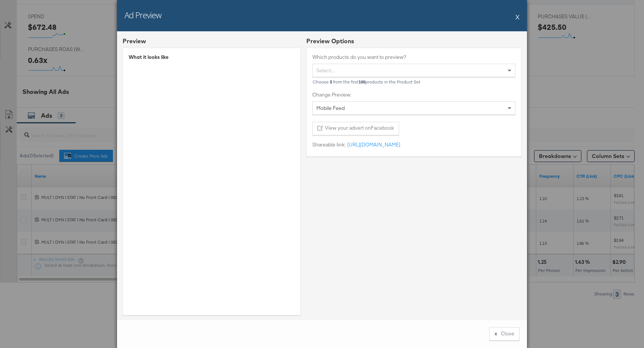 This screenshot has width=644, height=348. I want to click on div: Choose from the first products in the Product Set, so click(414, 82).